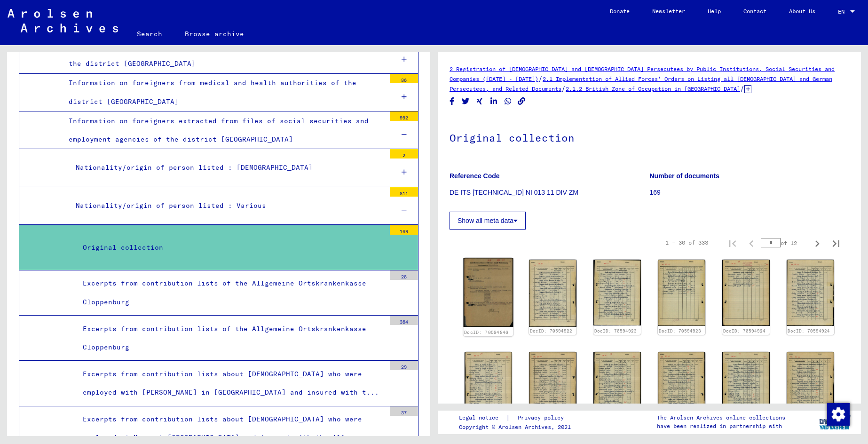 The image size is (868, 444). Describe the element at coordinates (482, 418) in the screenshot. I see `a: Legal notice` at that location.